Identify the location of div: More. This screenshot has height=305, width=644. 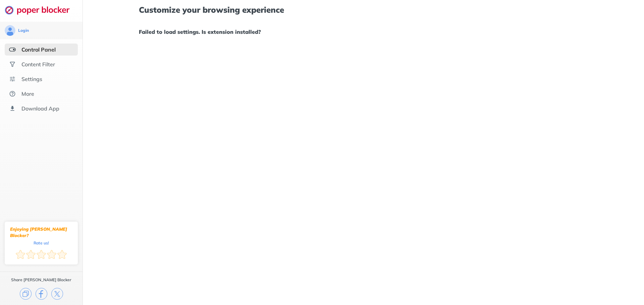
(28, 94).